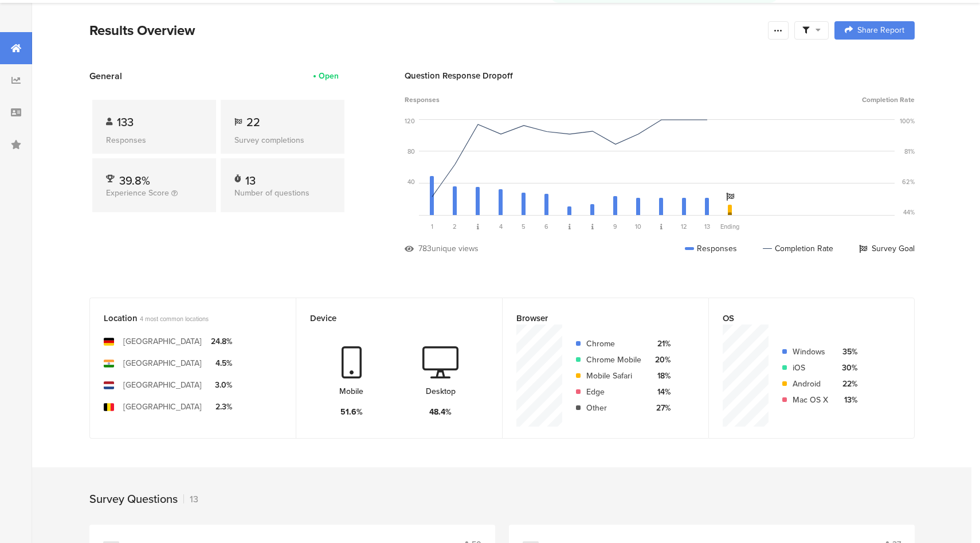 This screenshot has height=543, width=980. I want to click on div: Question Response Dropoff, so click(660, 76).